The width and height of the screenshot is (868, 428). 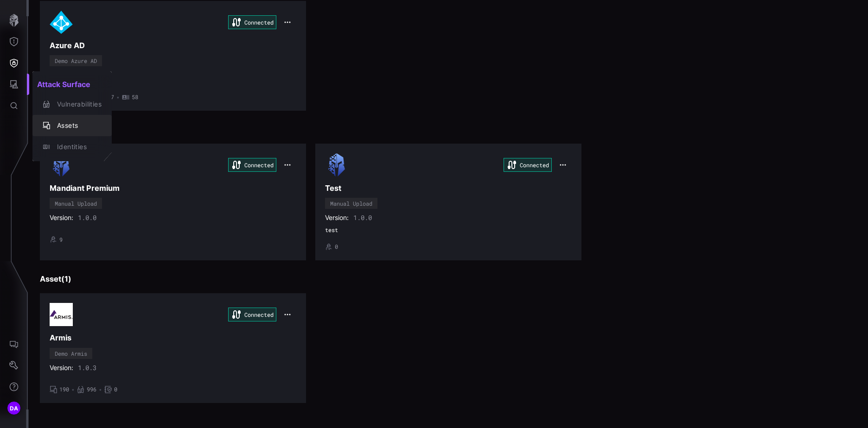 What do you see at coordinates (77, 147) in the screenshot?
I see `div: Identities` at bounding box center [77, 147].